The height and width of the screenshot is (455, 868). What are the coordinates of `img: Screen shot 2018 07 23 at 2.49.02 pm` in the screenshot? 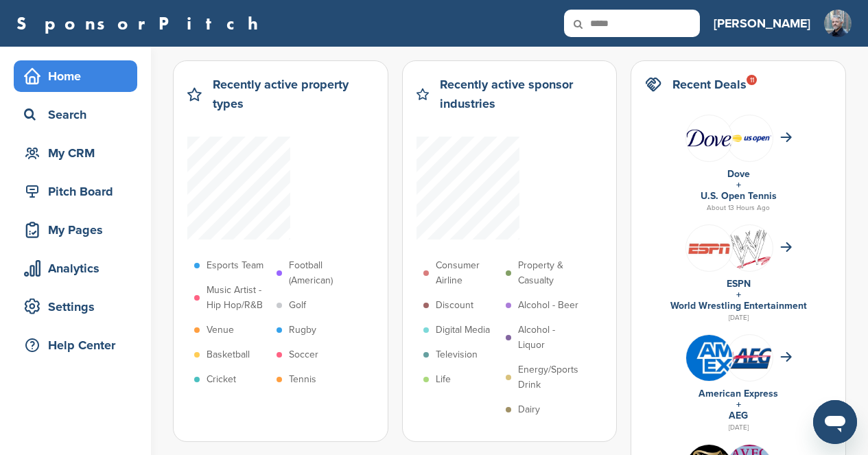 It's located at (749, 137).